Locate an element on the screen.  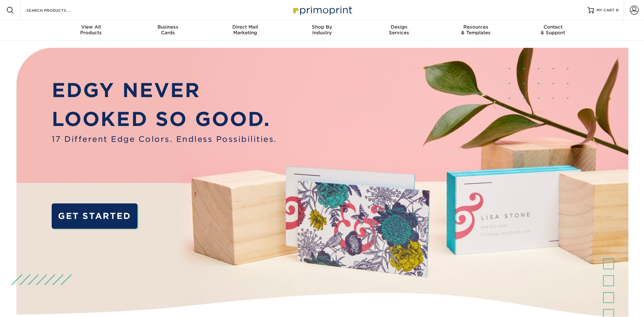
span: 17 Different Edge Colors. Endless Possibilities. is located at coordinates (164, 139).